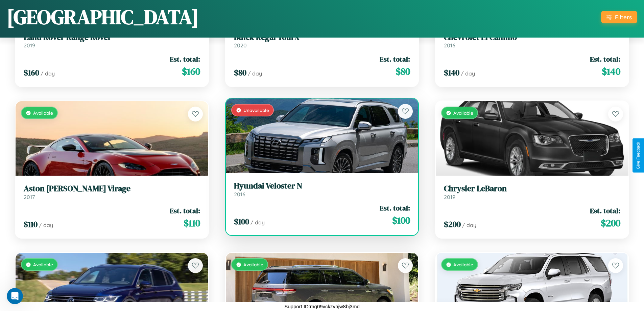  I want to click on a: Hyundai Veloster N2016, so click(322, 189).